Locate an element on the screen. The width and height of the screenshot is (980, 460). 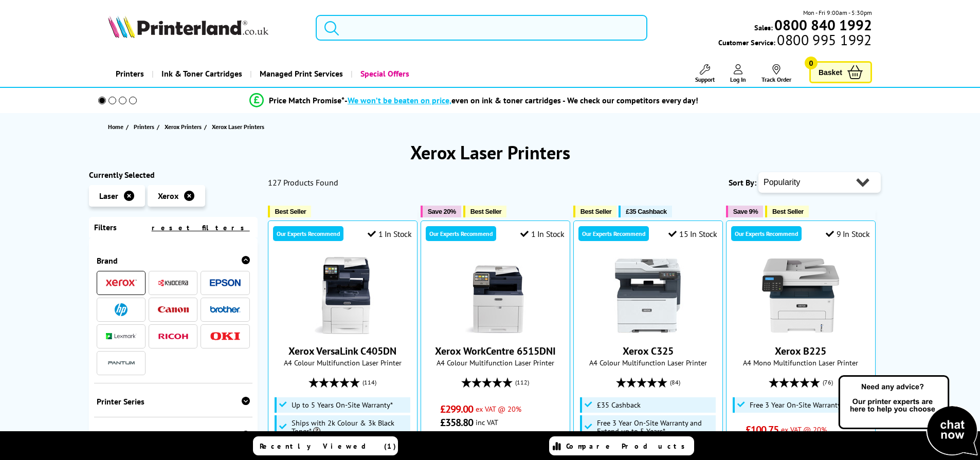
span: Free 3 Year On-Site Warranty and Extend up to 5 Years* is located at coordinates (655, 427).